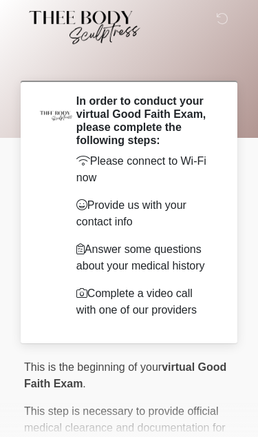 The image size is (258, 437). What do you see at coordinates (145, 258) in the screenshot?
I see `p: Answer some questions about your medical history` at bounding box center [145, 258].